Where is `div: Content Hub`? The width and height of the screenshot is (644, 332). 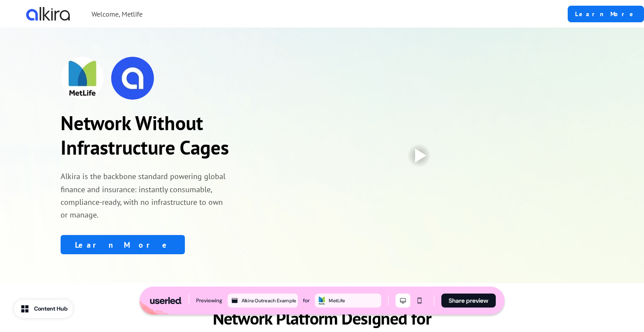
div: Content Hub is located at coordinates (51, 308).